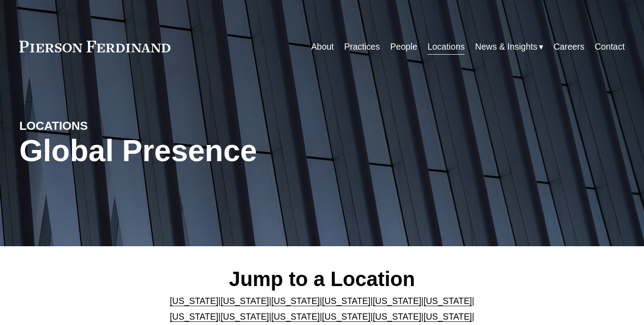 The width and height of the screenshot is (644, 325). What do you see at coordinates (221, 151) in the screenshot?
I see `h1: Global Presence` at bounding box center [221, 151].